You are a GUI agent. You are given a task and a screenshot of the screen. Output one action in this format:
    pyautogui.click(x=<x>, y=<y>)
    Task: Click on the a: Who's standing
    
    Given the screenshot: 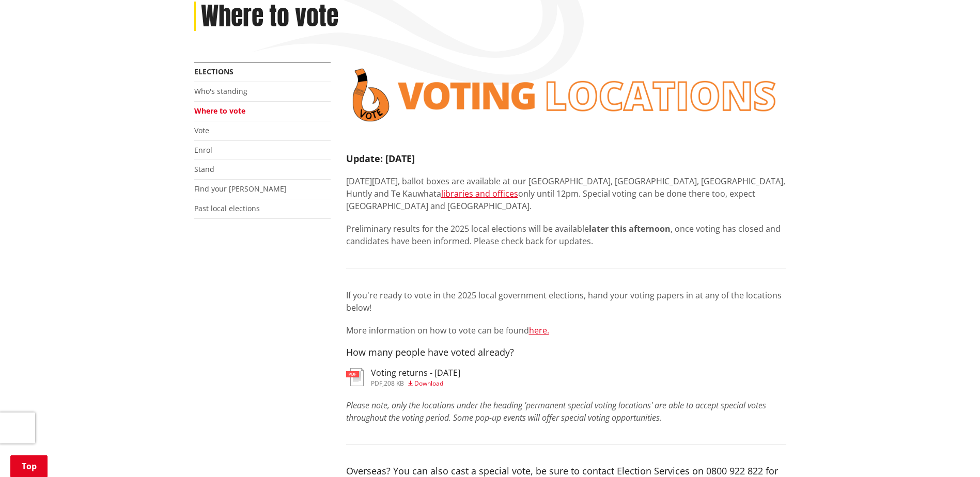 What is the action you would take?
    pyautogui.click(x=221, y=91)
    